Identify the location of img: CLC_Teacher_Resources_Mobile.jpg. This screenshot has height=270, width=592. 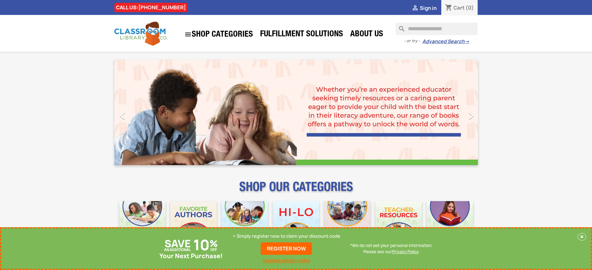
(398, 224).